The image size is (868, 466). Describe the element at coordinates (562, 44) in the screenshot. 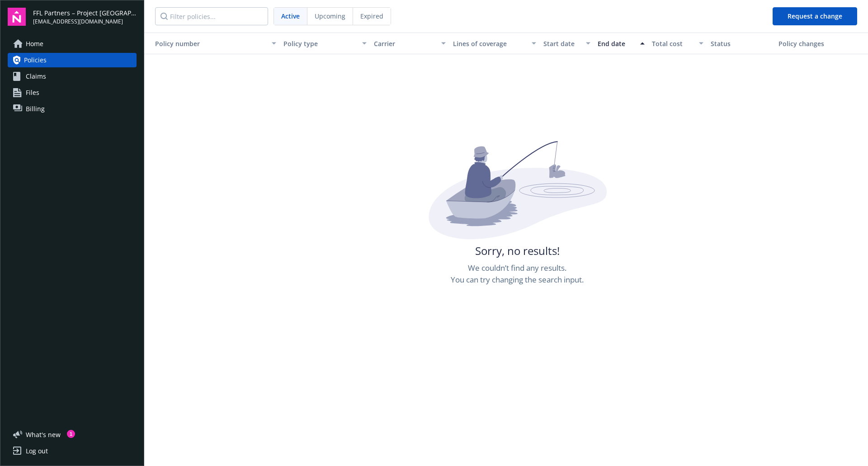

I see `div: Start date` at that location.